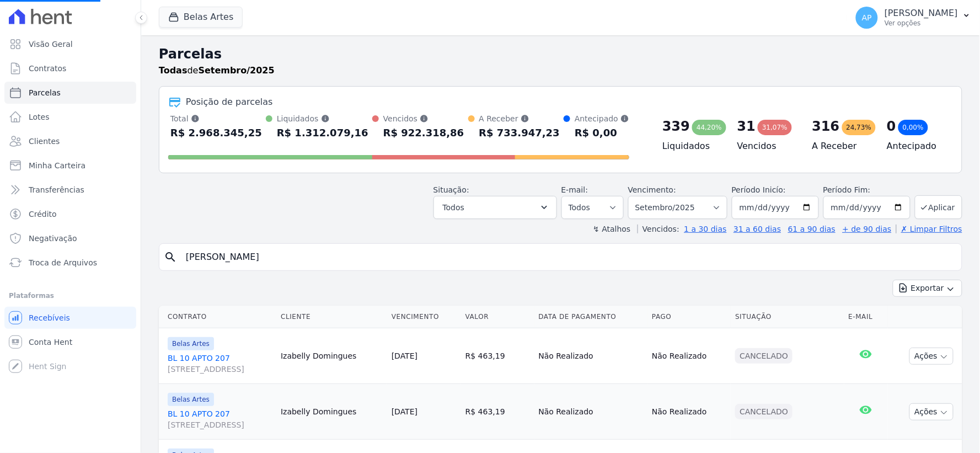 This screenshot has width=980, height=453. I want to click on th: Cliente, so click(332, 317).